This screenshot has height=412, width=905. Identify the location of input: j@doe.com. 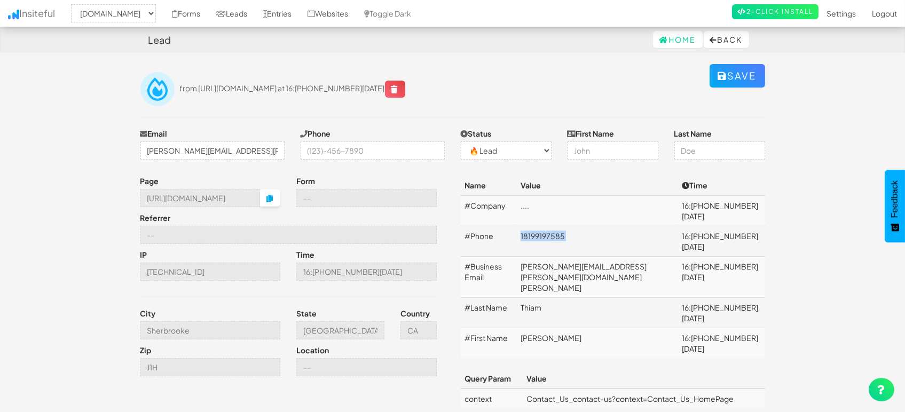
(212, 151).